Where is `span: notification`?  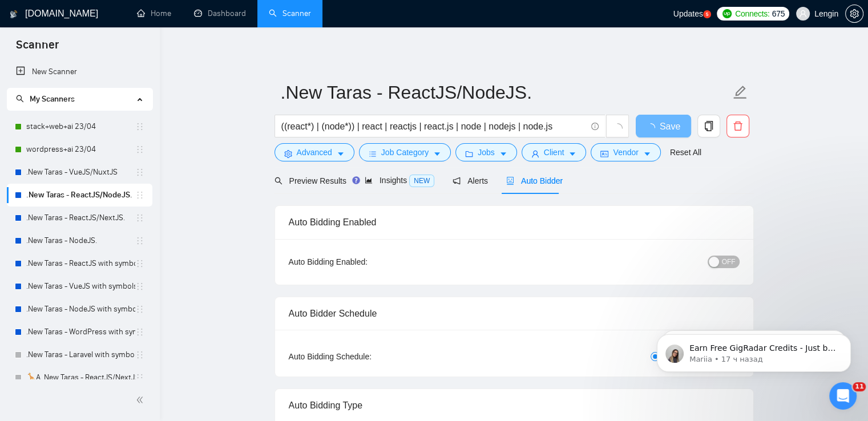
span: notification is located at coordinates (457, 181).